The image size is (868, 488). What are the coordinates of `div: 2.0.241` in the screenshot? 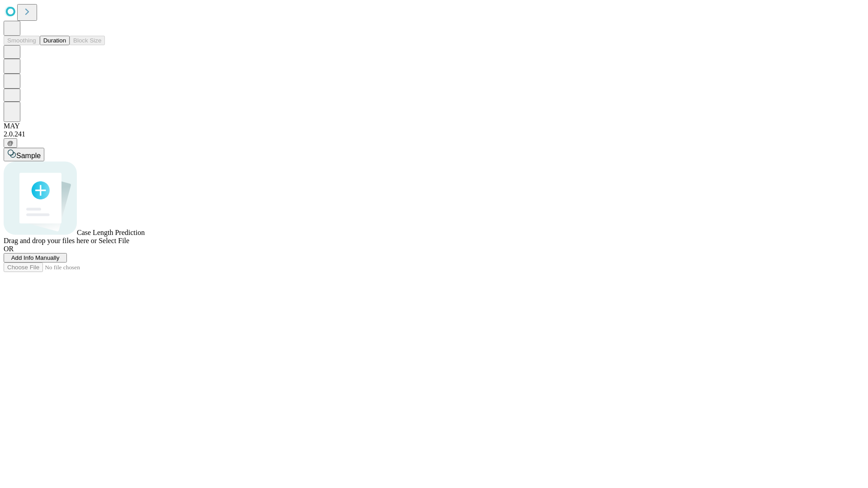 It's located at (434, 134).